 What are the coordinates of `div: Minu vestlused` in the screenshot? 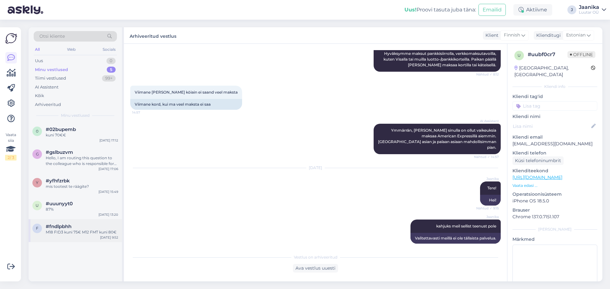 It's located at (51, 70).